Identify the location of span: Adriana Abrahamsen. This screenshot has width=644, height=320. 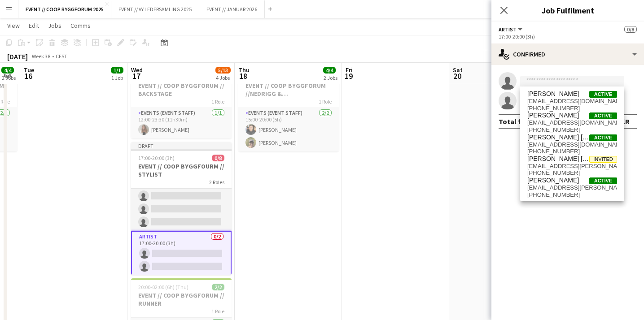
(553, 115).